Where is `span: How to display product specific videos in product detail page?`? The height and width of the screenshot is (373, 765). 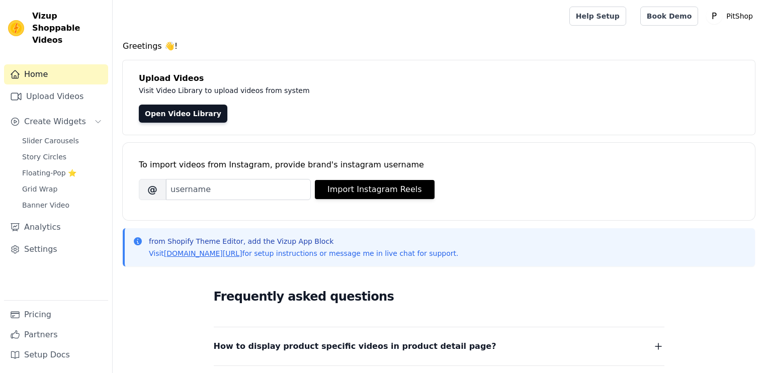
span: How to display product specific videos in product detail page? is located at coordinates (355, 346).